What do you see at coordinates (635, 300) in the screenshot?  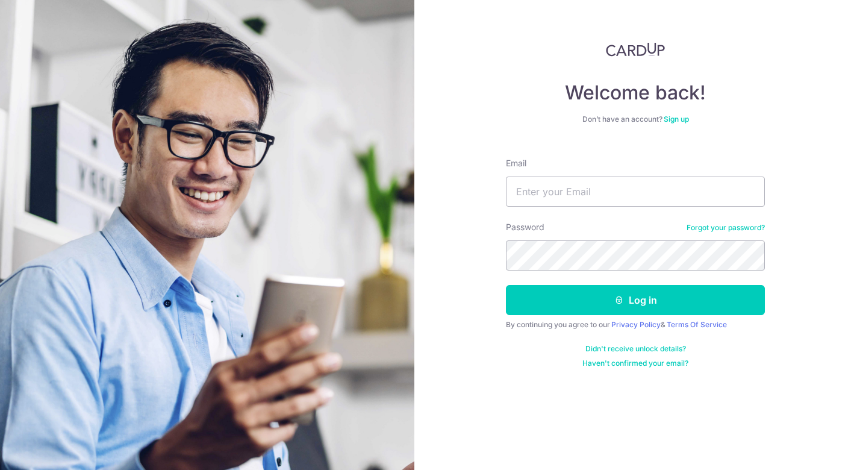 I see `button: Log in` at bounding box center [635, 300].